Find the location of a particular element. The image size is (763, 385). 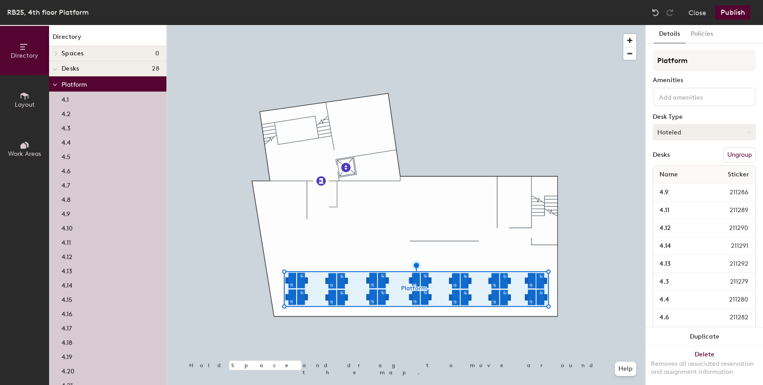

span: 211289 is located at coordinates (731, 210).